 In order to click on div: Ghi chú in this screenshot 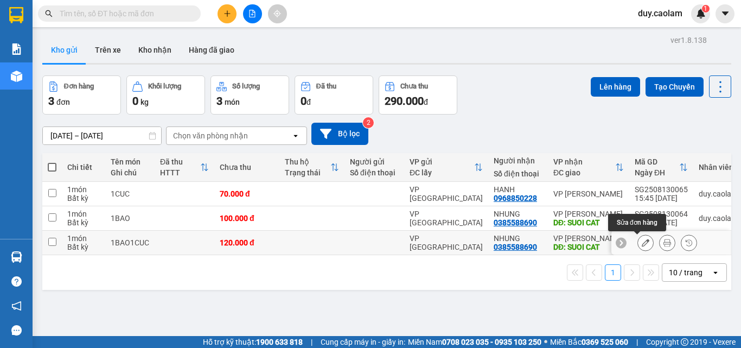, I will do `click(130, 172)`.